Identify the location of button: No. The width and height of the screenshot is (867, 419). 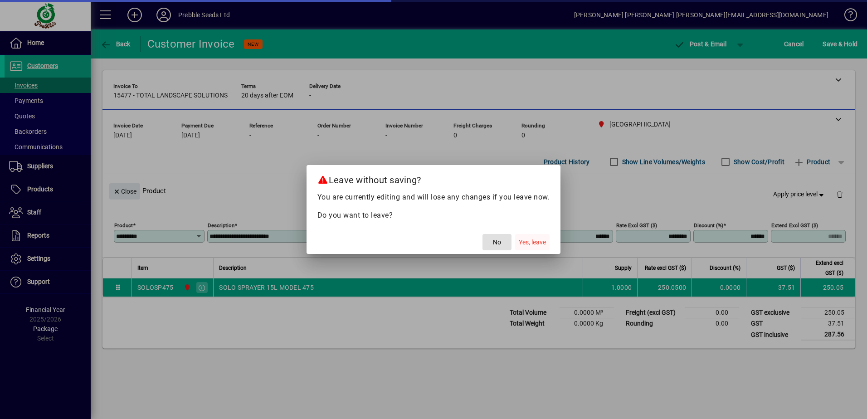
(497, 242).